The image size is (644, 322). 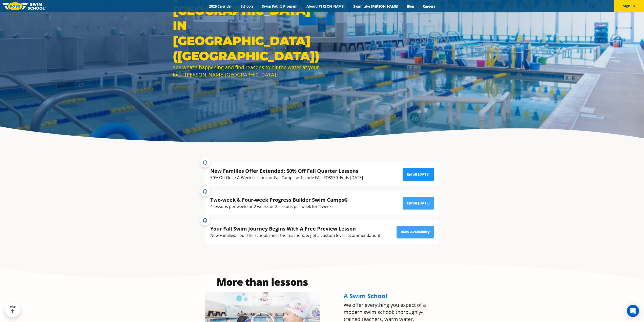 What do you see at coordinates (247, 6) in the screenshot?
I see `a: Schools` at bounding box center [247, 6].